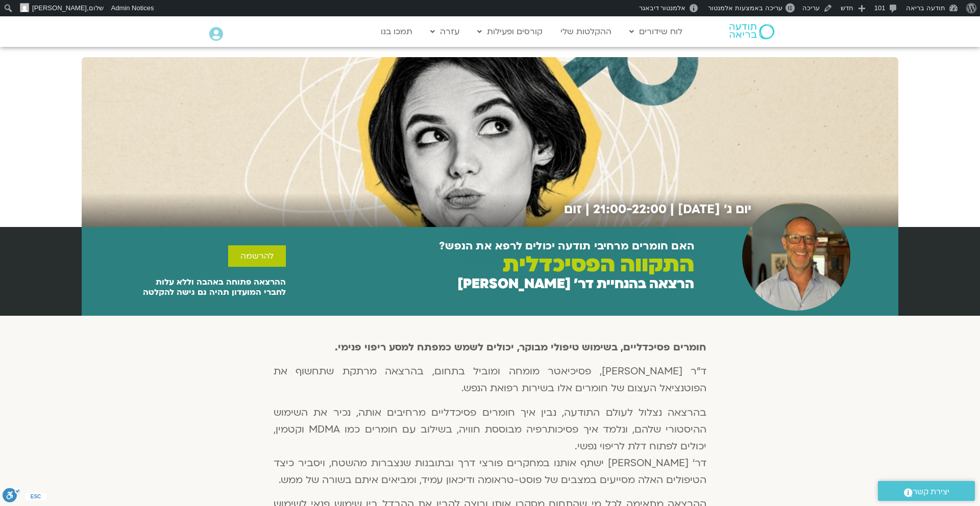 The width and height of the screenshot is (980, 506). Describe the element at coordinates (796, 257) in the screenshot. I see `img: Untitled design (4)` at that location.